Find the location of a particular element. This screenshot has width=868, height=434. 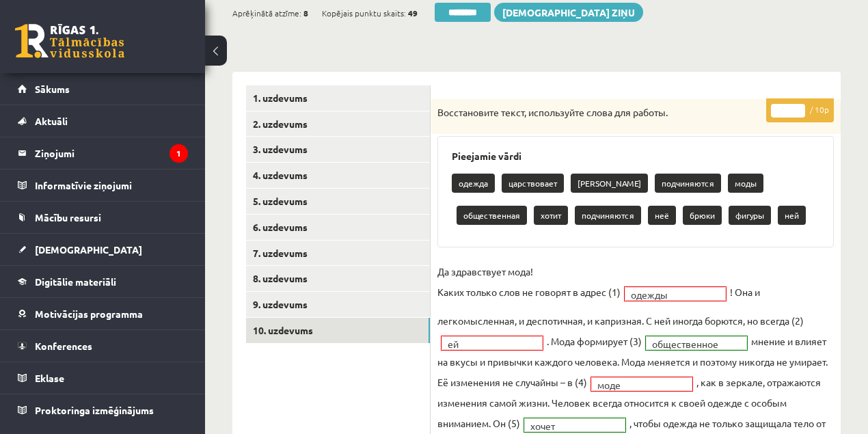

span: 49 is located at coordinates (413, 13).